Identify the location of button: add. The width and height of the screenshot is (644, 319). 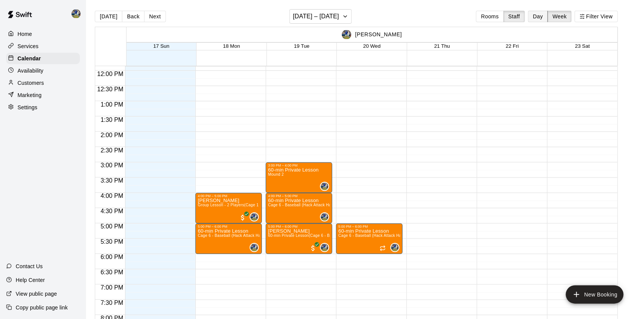
(595, 295).